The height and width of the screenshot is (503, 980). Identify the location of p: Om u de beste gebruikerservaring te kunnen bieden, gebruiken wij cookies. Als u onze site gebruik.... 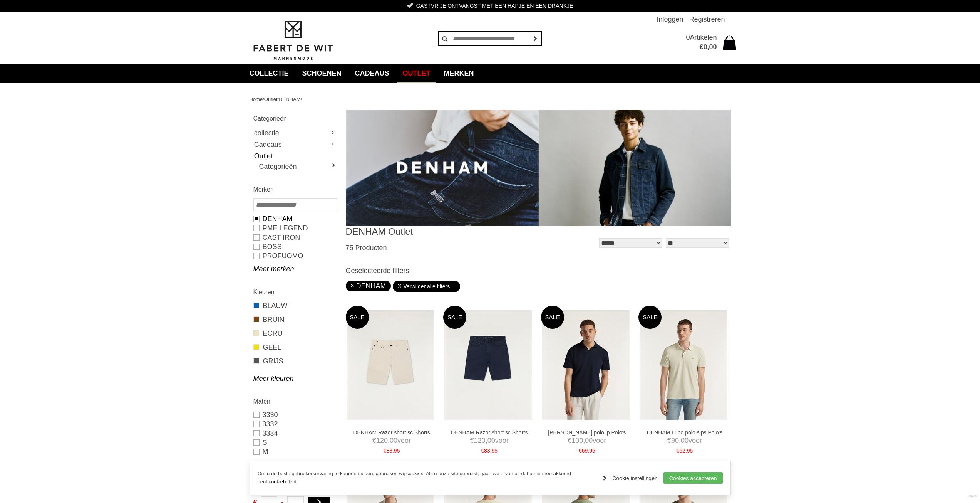
(427, 478).